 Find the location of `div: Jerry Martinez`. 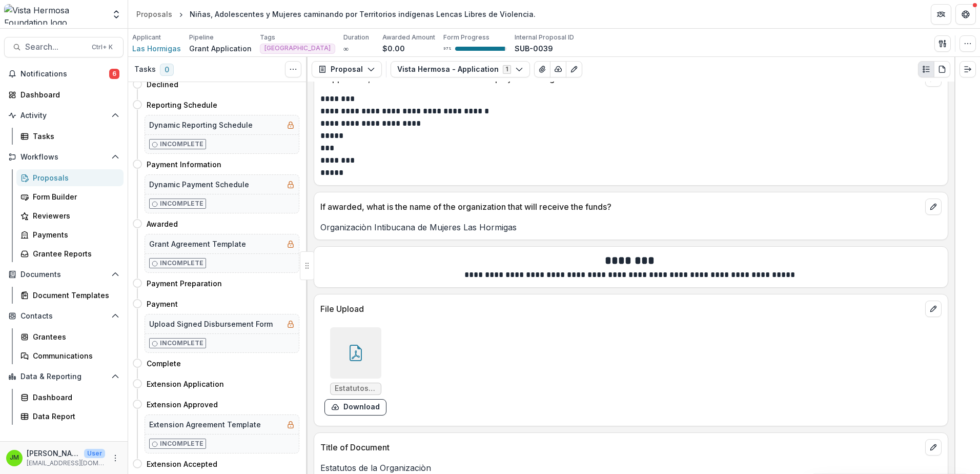

div: Jerry Martinez is located at coordinates (14, 457).